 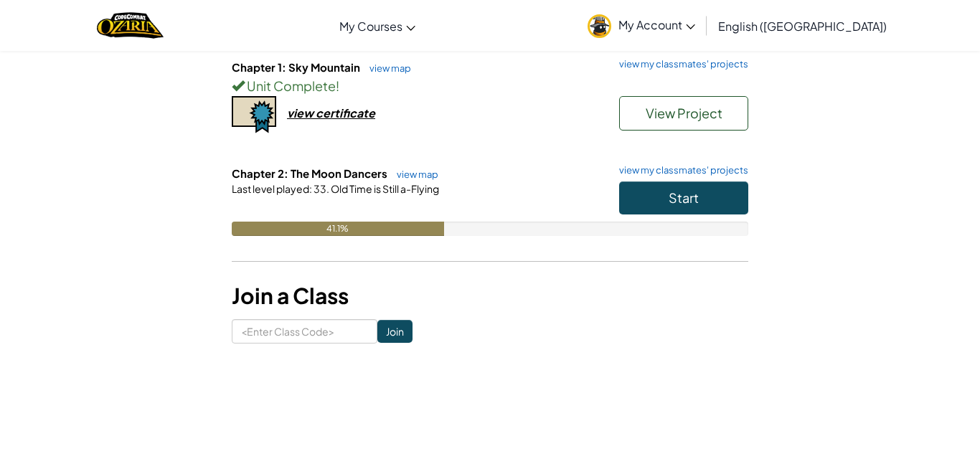 I want to click on span: Chapter 1: Sky Mountain, so click(x=297, y=67).